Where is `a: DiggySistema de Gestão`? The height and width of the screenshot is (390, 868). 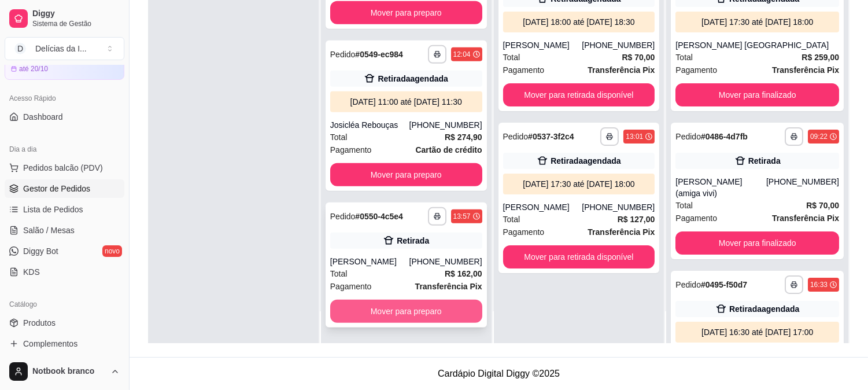 a: DiggySistema de Gestão is located at coordinates (64, 19).